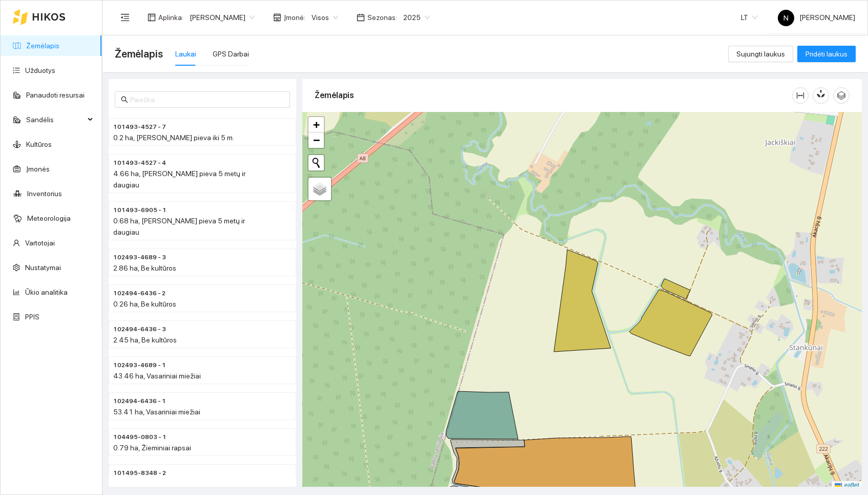 This screenshot has width=868, height=495. I want to click on a: Ūkio analitika, so click(46, 292).